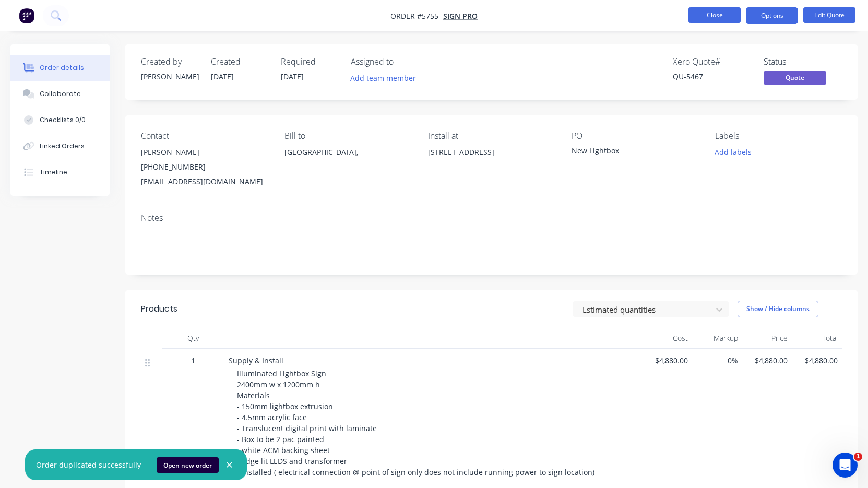 This screenshot has height=488, width=868. Describe the element at coordinates (60, 94) in the screenshot. I see `button: Collaborate` at that location.